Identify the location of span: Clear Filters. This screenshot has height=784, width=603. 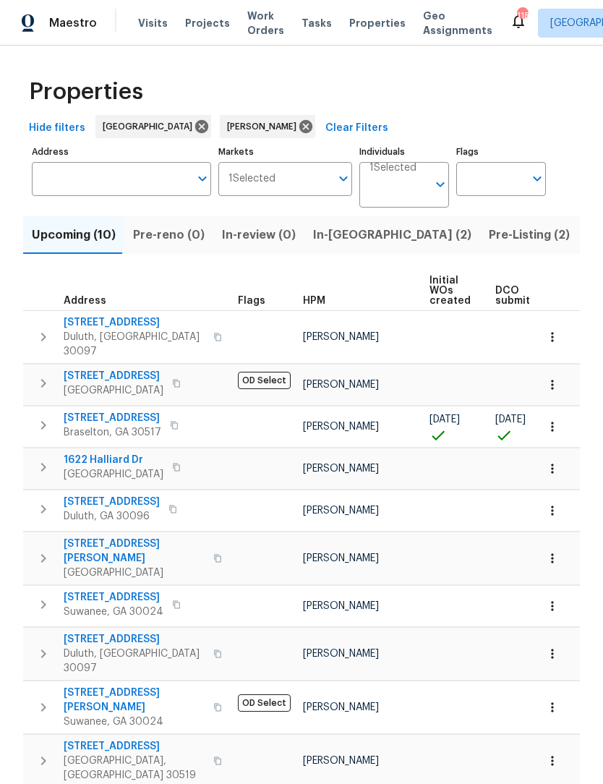
(356, 128).